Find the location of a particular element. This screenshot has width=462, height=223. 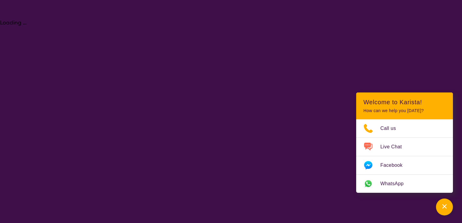

div: Channel Menu is located at coordinates (405, 143).